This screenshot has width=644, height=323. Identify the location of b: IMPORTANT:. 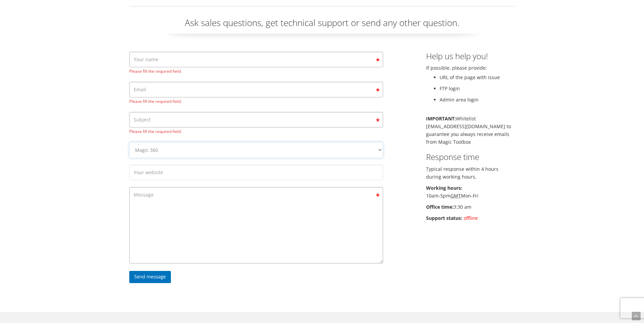
(441, 119).